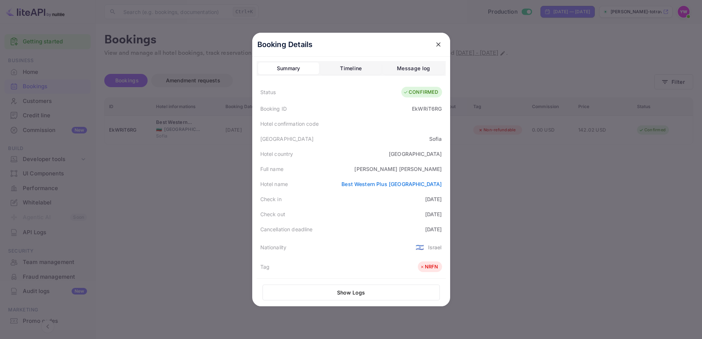 This screenshot has width=702, height=339. Describe the element at coordinates (435, 247) in the screenshot. I see `div: Israel` at that location.